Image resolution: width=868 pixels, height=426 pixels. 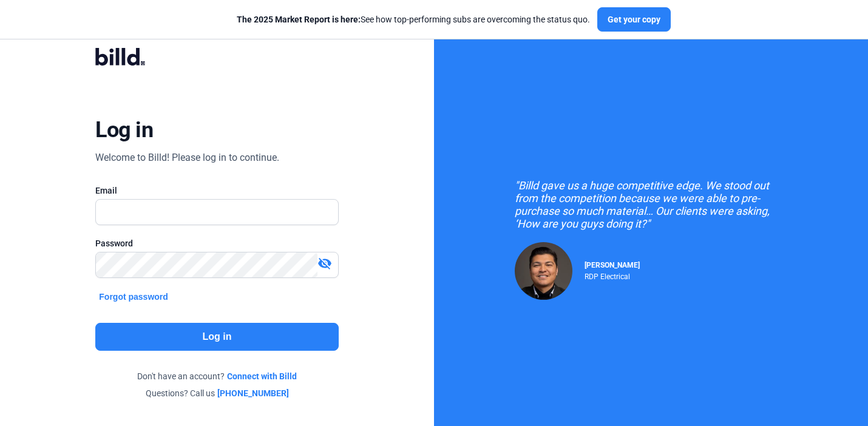 What do you see at coordinates (216, 393) in the screenshot?
I see `div: Questions? Call us` at bounding box center [216, 393].